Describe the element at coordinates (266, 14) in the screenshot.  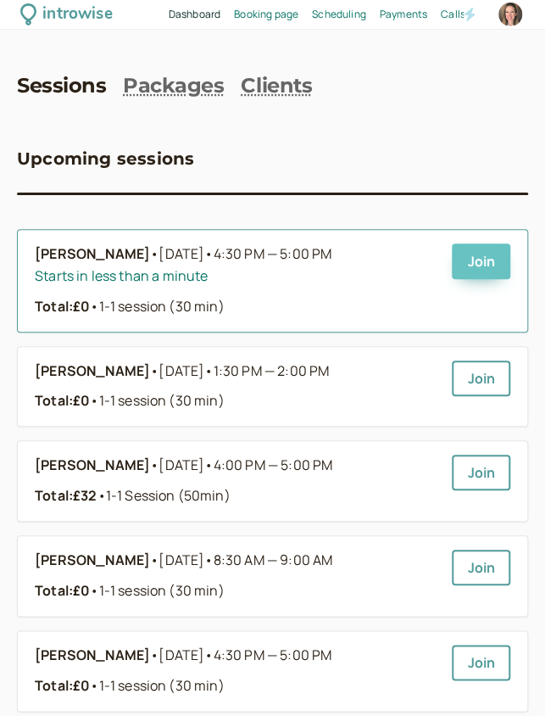
I see `a: Booking page` at that location.